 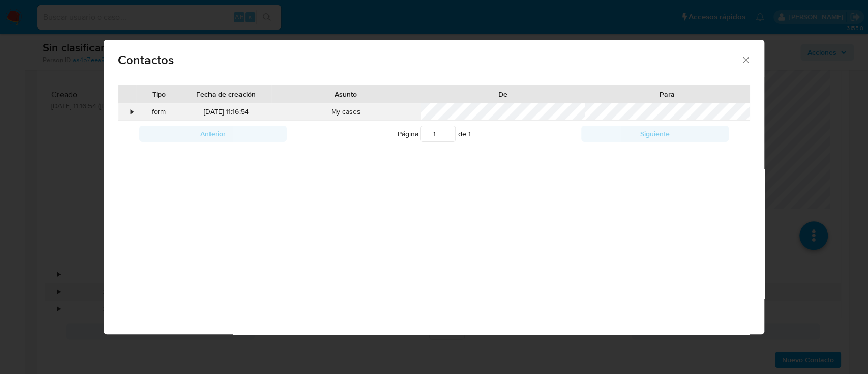 What do you see at coordinates (667, 94) in the screenshot?
I see `div: Para` at bounding box center [667, 94].